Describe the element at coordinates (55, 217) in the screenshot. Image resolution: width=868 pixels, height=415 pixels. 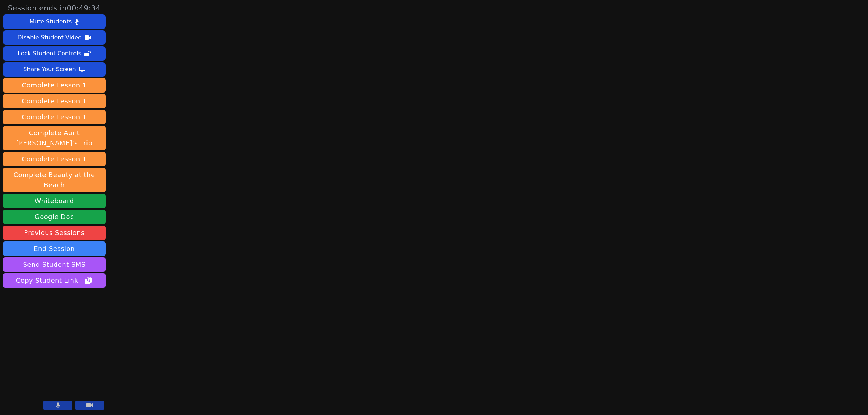
I see `a: Google Doc` at that location.